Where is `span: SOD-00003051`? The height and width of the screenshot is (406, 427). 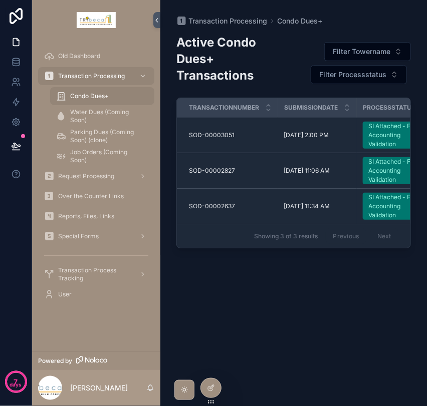 span: SOD-00003051 is located at coordinates (212, 135).